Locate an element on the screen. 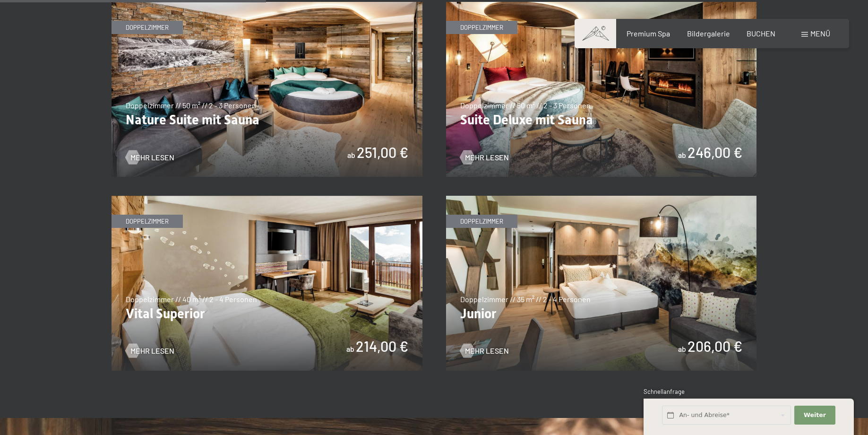  a: Nature Suite mit Sauna is located at coordinates (267, 6).